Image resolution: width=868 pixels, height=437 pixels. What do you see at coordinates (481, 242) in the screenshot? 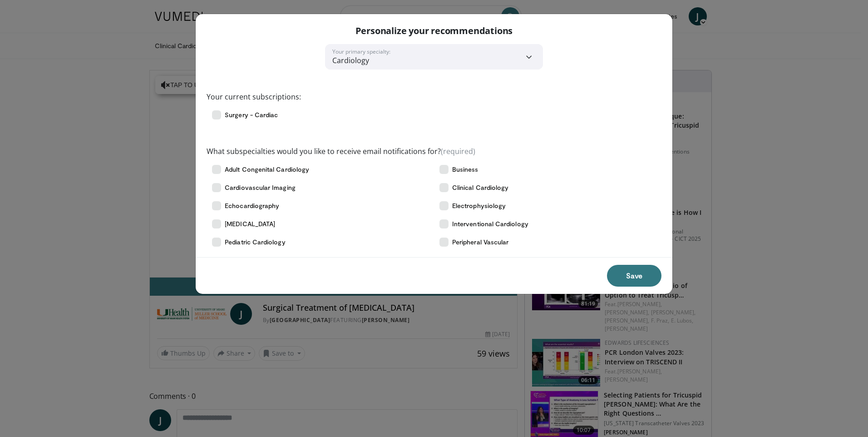
I see `span: Peripheral Vascular` at bounding box center [481, 242].